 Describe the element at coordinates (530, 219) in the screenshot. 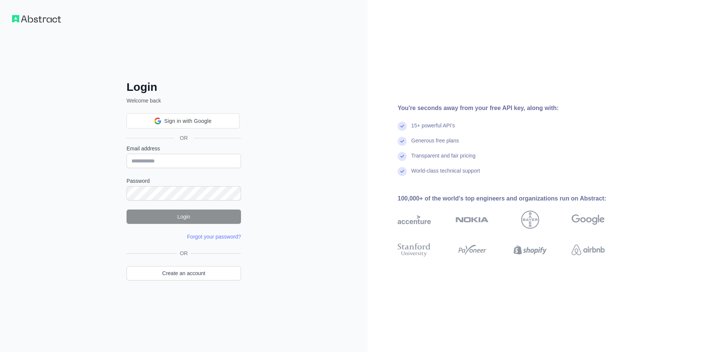

I see `img: bayer` at that location.